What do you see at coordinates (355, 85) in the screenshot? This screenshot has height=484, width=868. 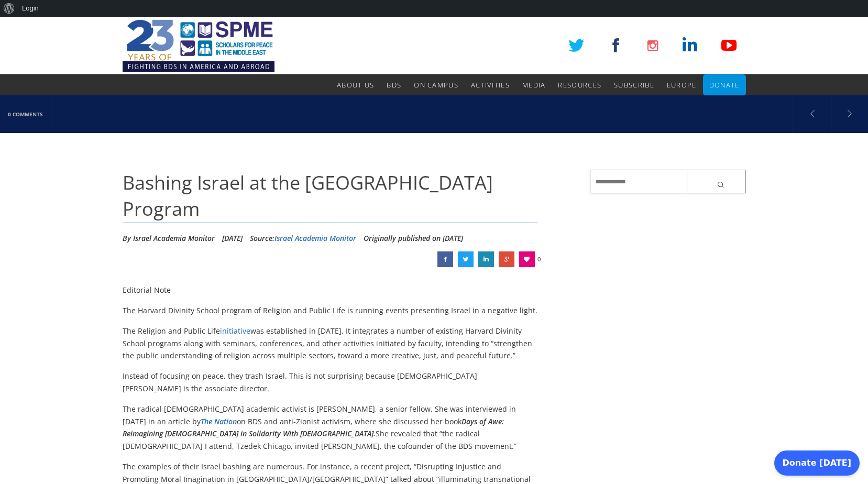 I see `a: About Us` at bounding box center [355, 85].